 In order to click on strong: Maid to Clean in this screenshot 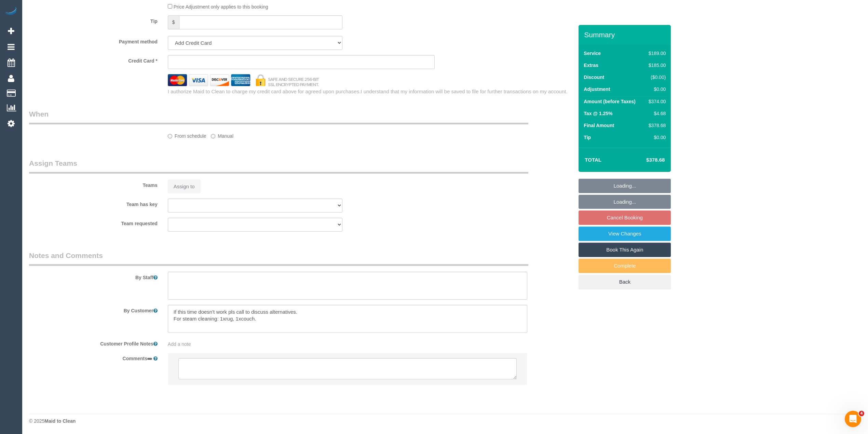, I will do `click(59, 421)`.